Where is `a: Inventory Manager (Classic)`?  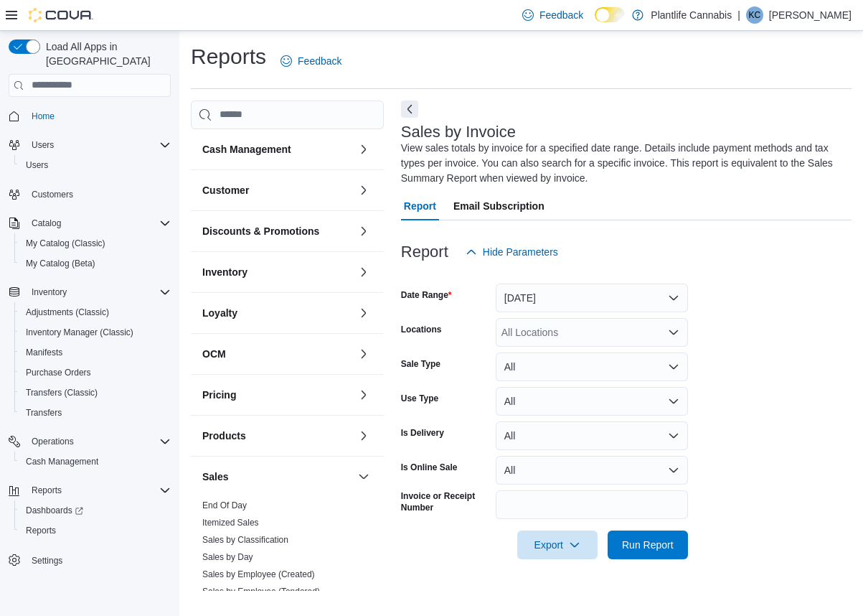 a: Inventory Manager (Classic) is located at coordinates (80, 332).